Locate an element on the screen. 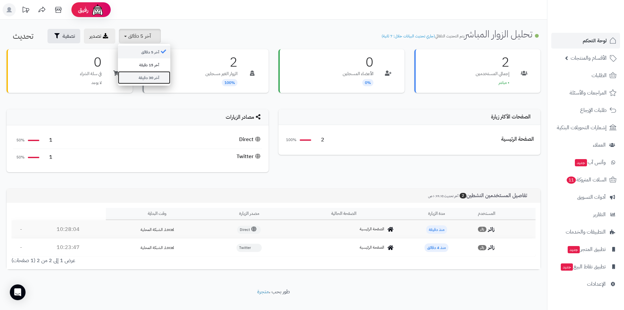  span: • مباشر is located at coordinates (504, 83).